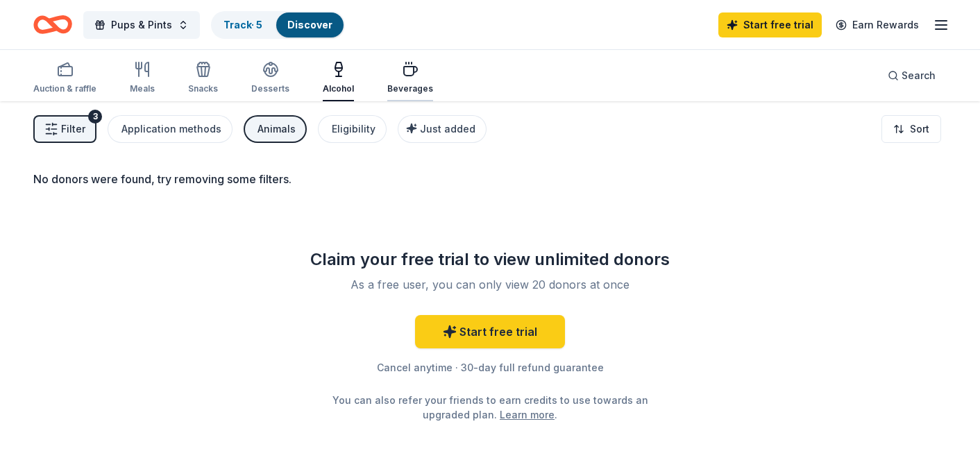 This screenshot has width=980, height=467. Describe the element at coordinates (527, 415) in the screenshot. I see `a: Learn more` at that location.